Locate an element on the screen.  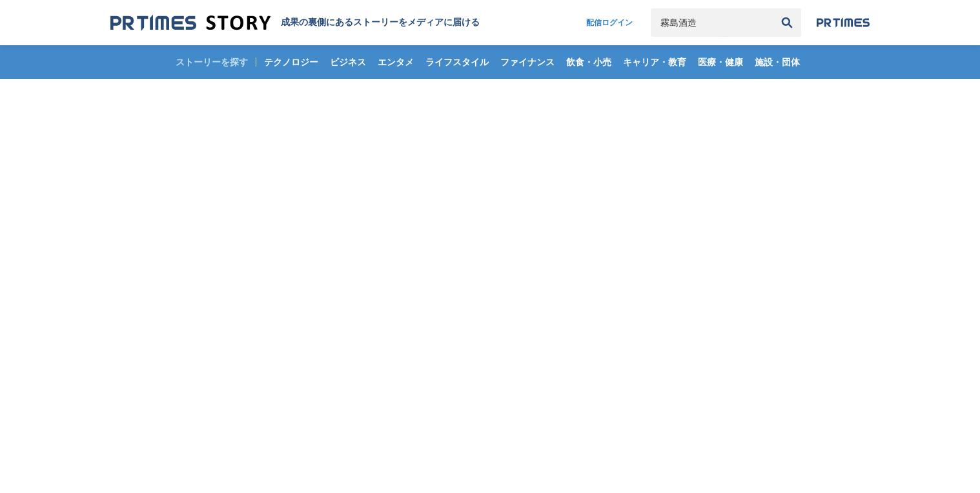
a: テクノロジー is located at coordinates (292, 62).